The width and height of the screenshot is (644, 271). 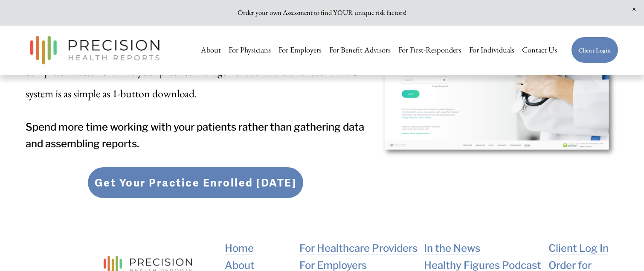 What do you see at coordinates (539, 50) in the screenshot?
I see `a: Contact Us` at bounding box center [539, 50].